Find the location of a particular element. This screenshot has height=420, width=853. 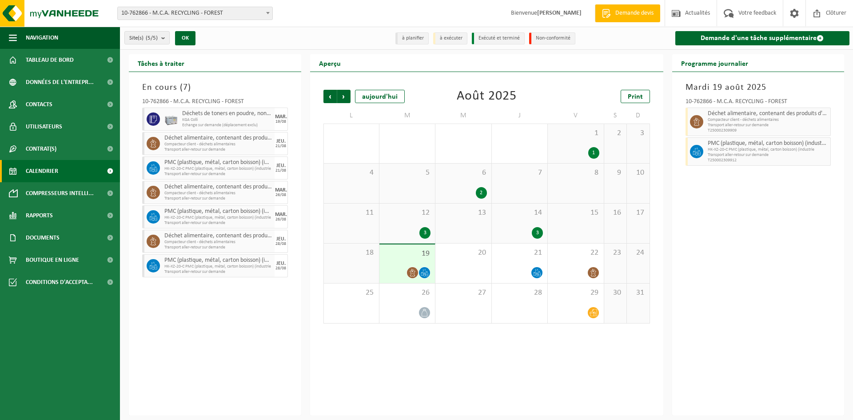

span: Documents is located at coordinates (43, 238).